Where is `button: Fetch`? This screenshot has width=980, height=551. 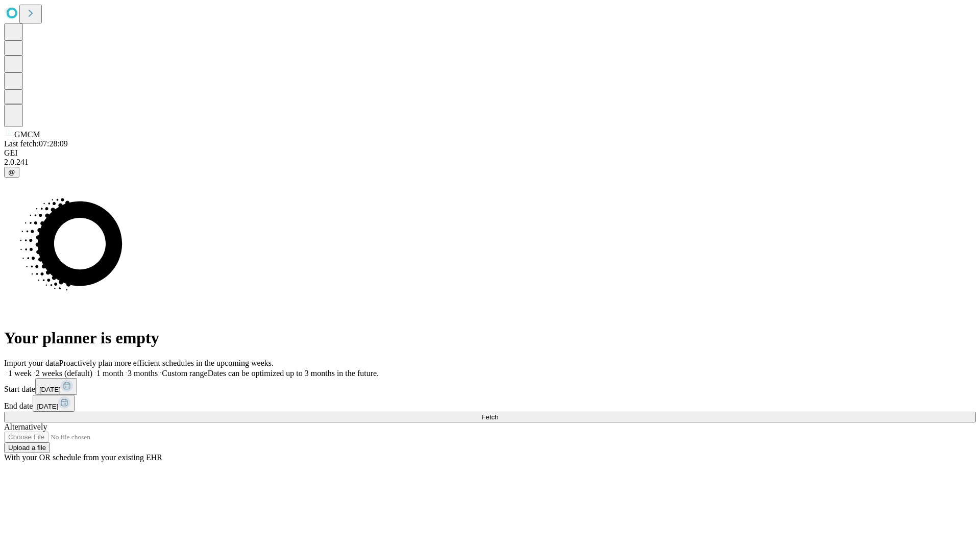 button: Fetch is located at coordinates (490, 417).